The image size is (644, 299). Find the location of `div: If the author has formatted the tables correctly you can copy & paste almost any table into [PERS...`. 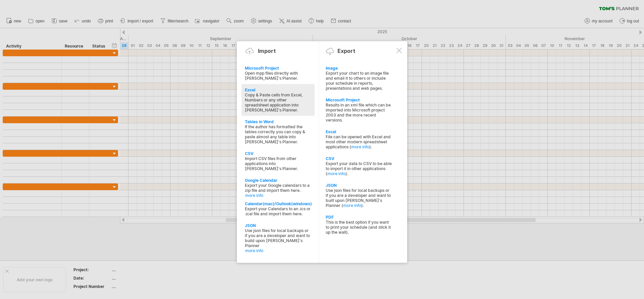

div: If the author has formatted the tables correctly you can copy & paste almost any table into [PERS... is located at coordinates (278, 135).